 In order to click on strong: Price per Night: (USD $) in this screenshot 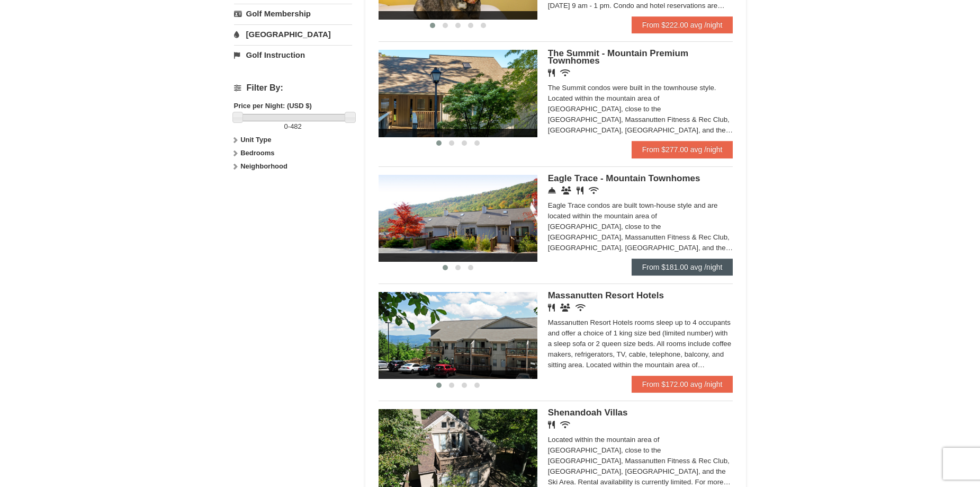, I will do `click(272, 106)`.